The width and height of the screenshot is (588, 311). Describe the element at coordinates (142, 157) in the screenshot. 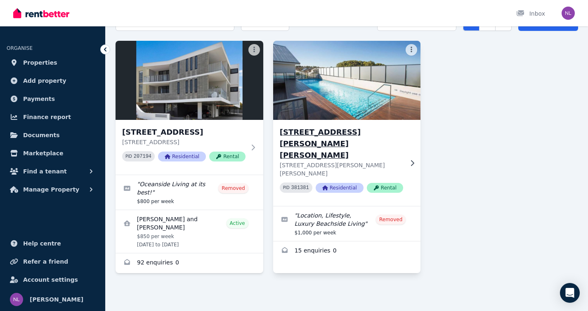

I see `code: 207194` at that location.